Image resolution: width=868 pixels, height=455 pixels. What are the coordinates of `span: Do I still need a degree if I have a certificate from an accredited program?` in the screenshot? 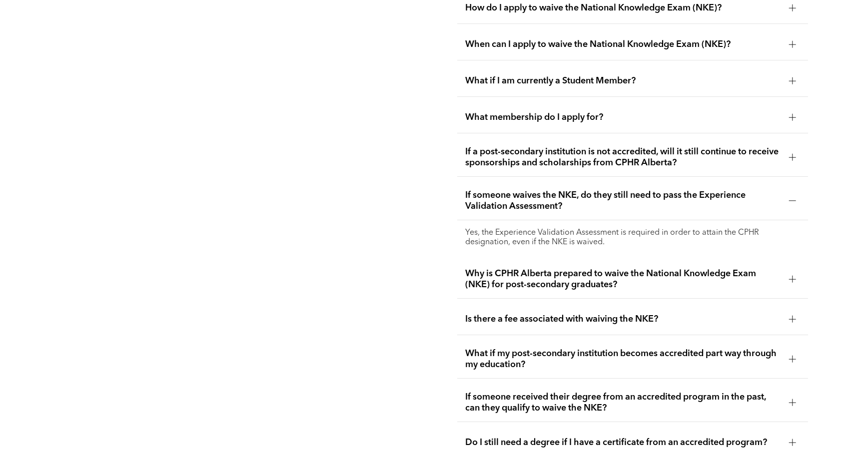 It's located at (623, 443).